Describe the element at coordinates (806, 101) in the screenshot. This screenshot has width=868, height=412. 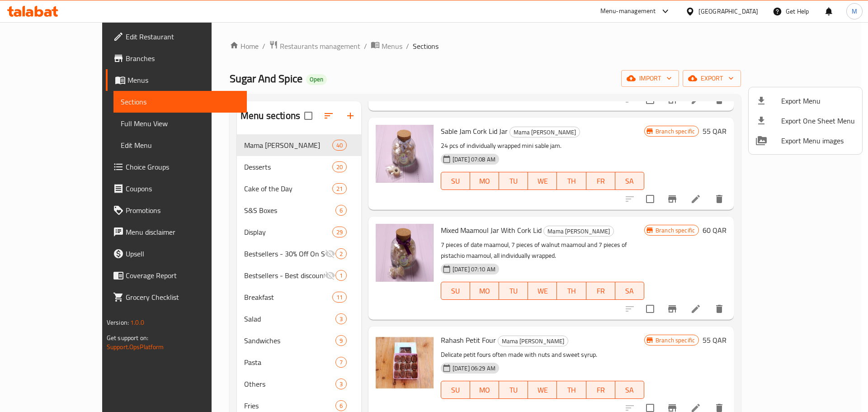
I see `li: Export menu items` at that location.